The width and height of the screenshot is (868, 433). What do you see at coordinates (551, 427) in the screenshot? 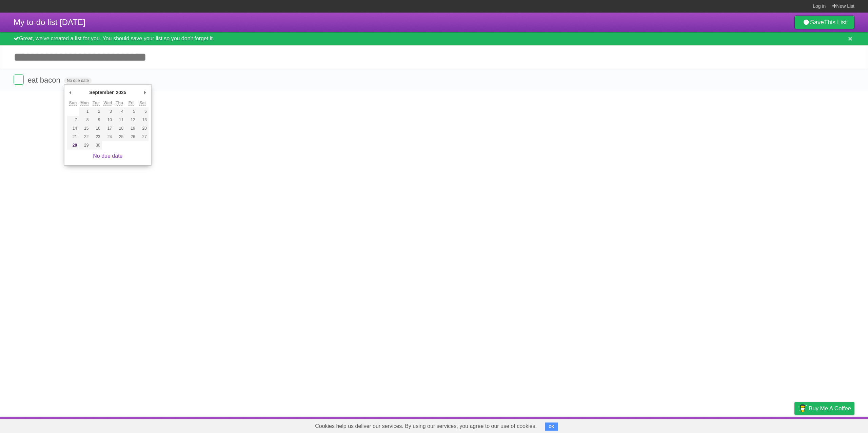
I see `button: OK` at bounding box center [551, 427].